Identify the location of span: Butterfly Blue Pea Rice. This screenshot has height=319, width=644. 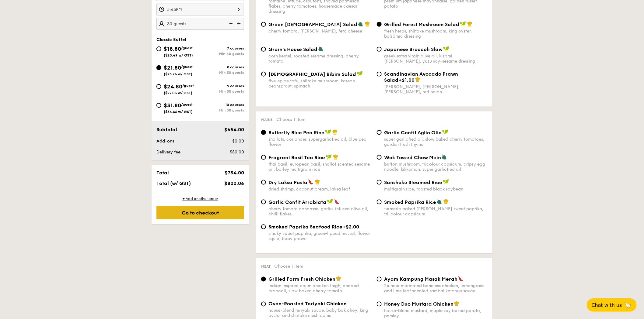
(296, 133).